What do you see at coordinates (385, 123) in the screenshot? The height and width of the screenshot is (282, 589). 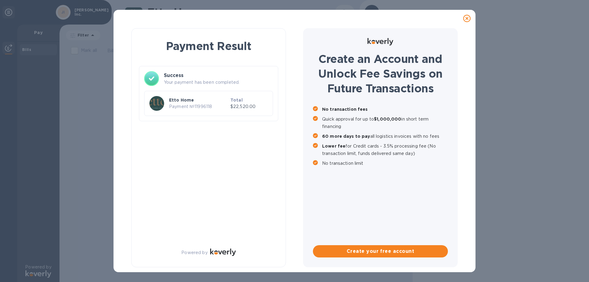 I see `p: Quick approval for up to in short term financing` at bounding box center [385, 123].